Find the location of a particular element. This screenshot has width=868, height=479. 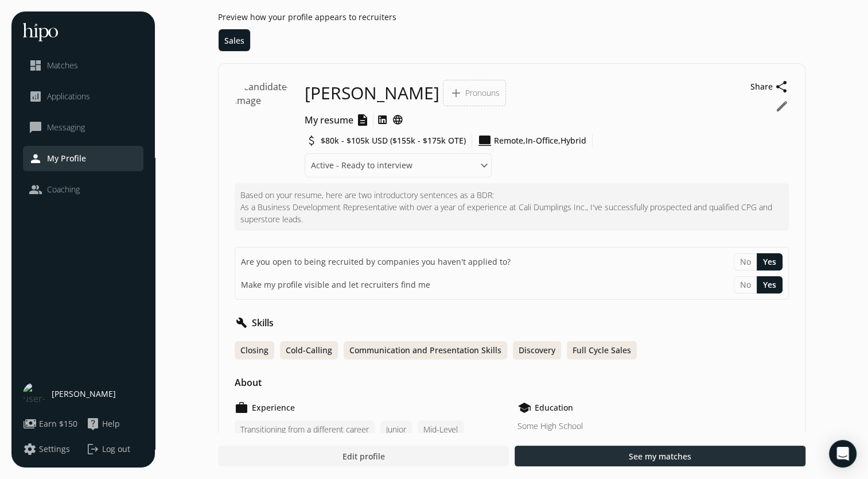

h2: Experience is located at coordinates (273, 408).